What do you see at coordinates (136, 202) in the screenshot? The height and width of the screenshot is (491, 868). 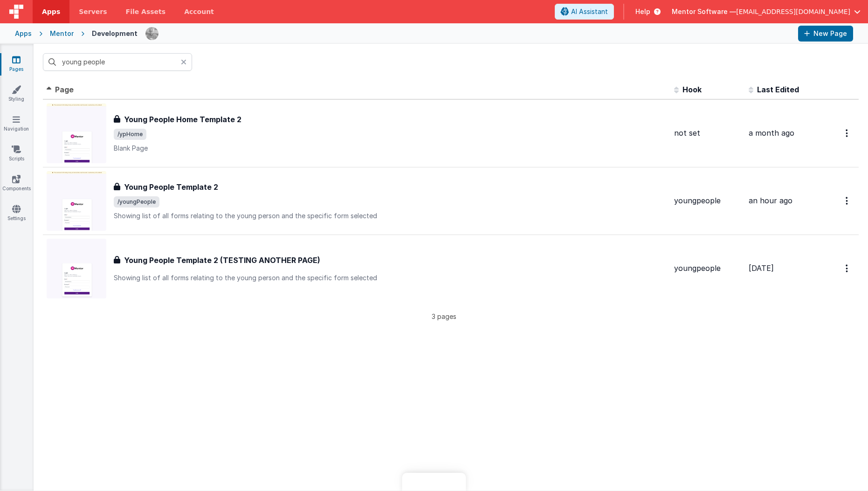 I see `span: /youngPeople` at bounding box center [136, 202].